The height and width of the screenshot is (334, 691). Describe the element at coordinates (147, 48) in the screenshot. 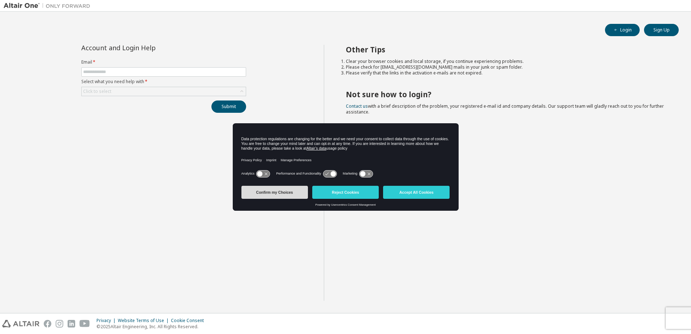

I see `div: Account and Login Help` at that location.